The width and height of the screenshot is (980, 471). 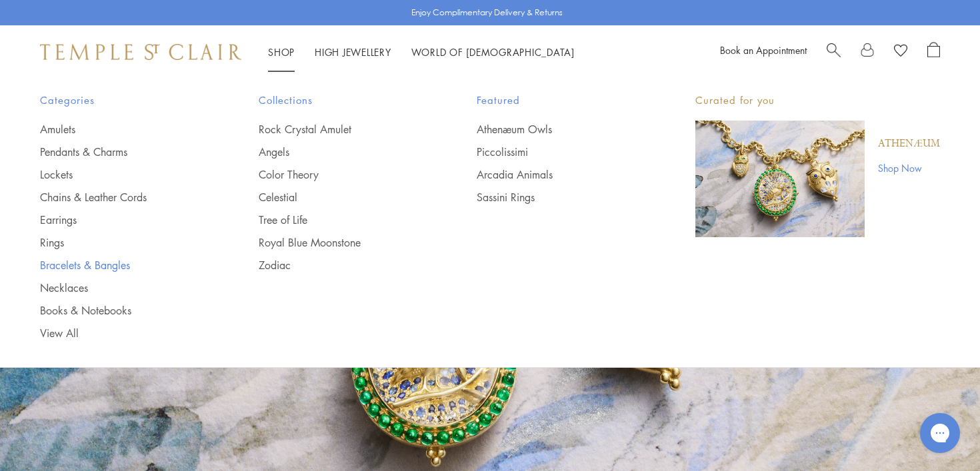 What do you see at coordinates (341, 220) in the screenshot?
I see `a: Tree of Life` at bounding box center [341, 220].